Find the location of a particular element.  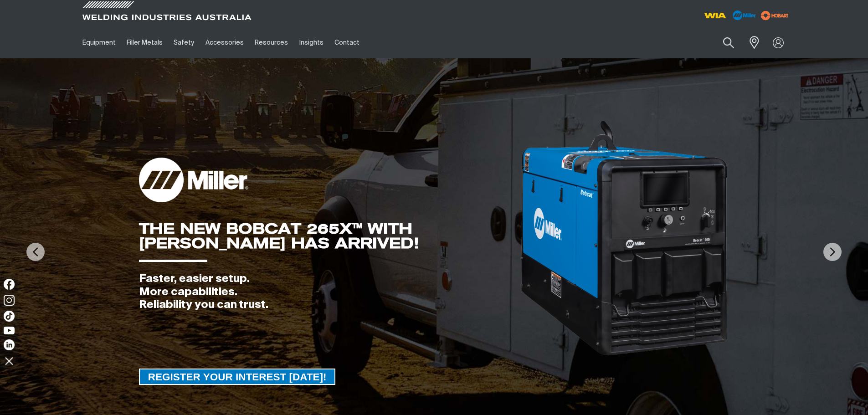

a: Contact is located at coordinates (347, 42).